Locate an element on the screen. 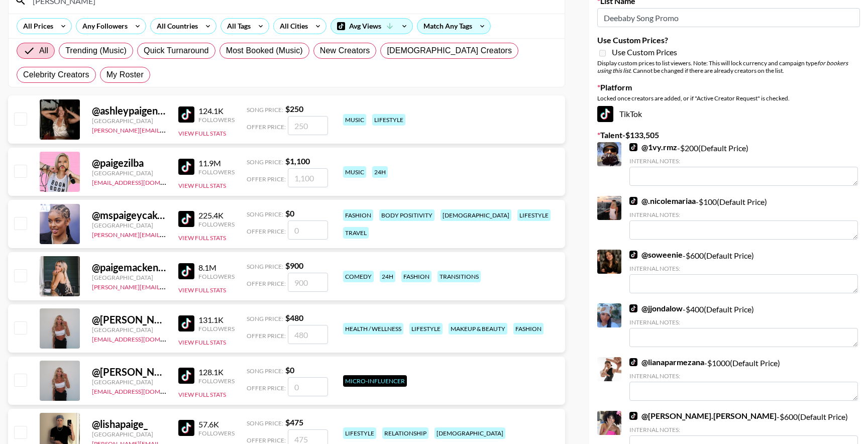 Image resolution: width=868 pixels, height=444 pixels. strong: $ 250 is located at coordinates (295, 109).